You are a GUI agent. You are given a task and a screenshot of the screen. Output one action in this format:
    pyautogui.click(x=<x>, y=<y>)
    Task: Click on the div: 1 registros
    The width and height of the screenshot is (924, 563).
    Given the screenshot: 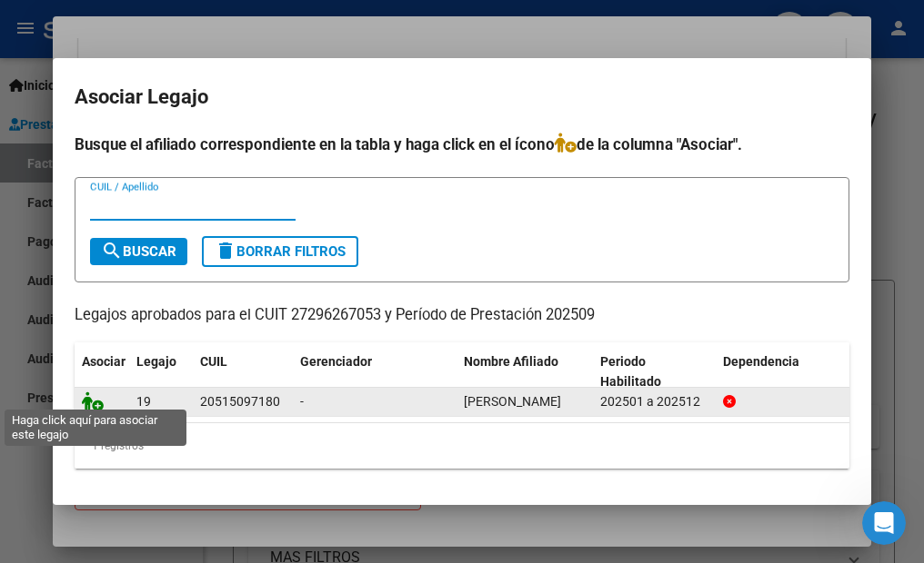 What is the action you would take?
    pyautogui.click(x=462, y=446)
    